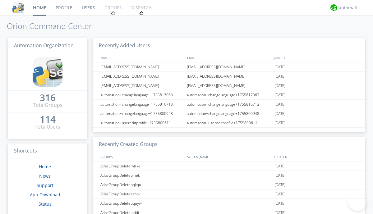  What do you see at coordinates (45, 176) in the screenshot?
I see `a: News` at bounding box center [45, 176].